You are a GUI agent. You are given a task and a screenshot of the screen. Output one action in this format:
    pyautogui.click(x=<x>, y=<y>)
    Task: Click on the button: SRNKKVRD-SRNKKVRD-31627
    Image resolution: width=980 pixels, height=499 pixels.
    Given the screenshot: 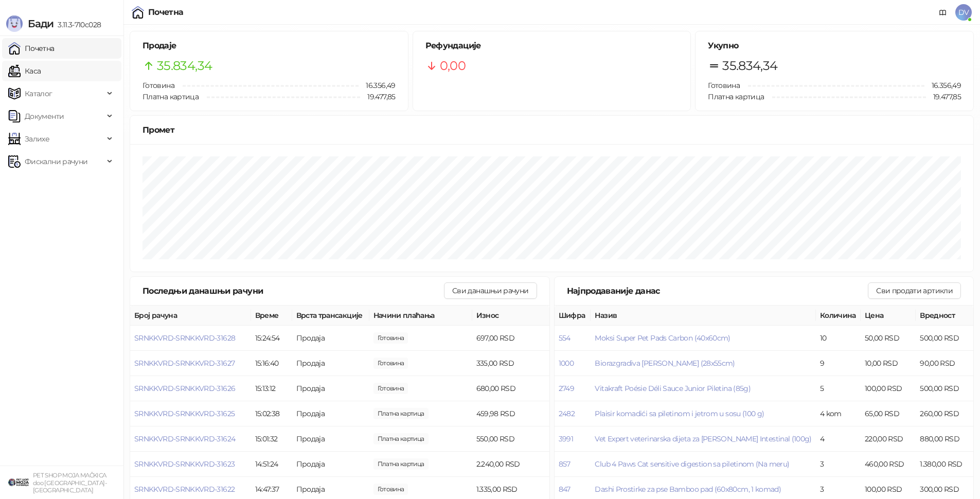 What is the action you would take?
    pyautogui.click(x=184, y=363)
    